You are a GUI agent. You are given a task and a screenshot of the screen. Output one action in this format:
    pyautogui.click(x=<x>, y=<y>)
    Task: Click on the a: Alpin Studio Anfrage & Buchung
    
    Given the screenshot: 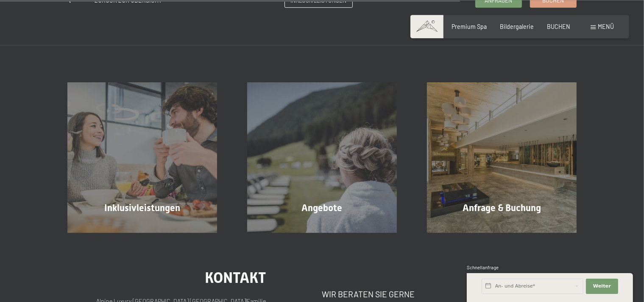 What is the action you would take?
    pyautogui.click(x=501, y=157)
    